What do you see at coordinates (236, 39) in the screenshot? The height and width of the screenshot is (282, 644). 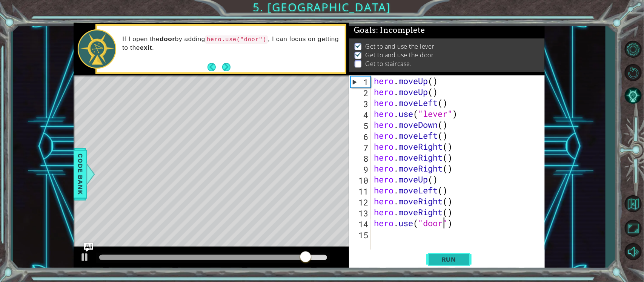 I see `code: hero.use("door")` at bounding box center [236, 39].